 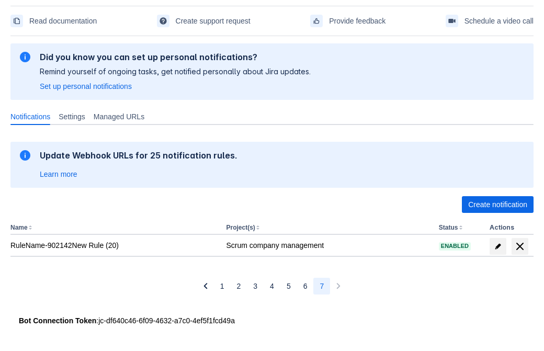 What do you see at coordinates (449, 228) in the screenshot?
I see `button: Status` at bounding box center [449, 228].